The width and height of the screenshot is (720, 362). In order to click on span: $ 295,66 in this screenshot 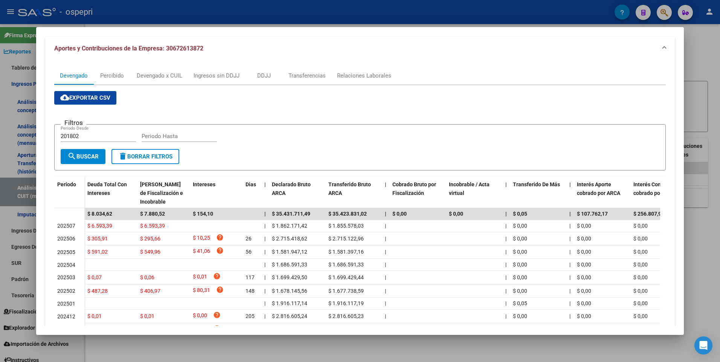, I will do `click(150, 239)`.